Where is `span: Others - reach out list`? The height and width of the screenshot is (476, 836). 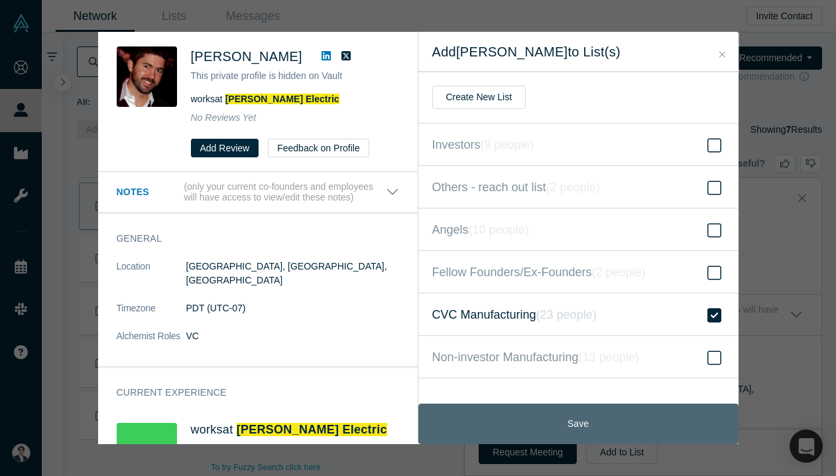 span: Others - reach out list is located at coordinates (516, 187).